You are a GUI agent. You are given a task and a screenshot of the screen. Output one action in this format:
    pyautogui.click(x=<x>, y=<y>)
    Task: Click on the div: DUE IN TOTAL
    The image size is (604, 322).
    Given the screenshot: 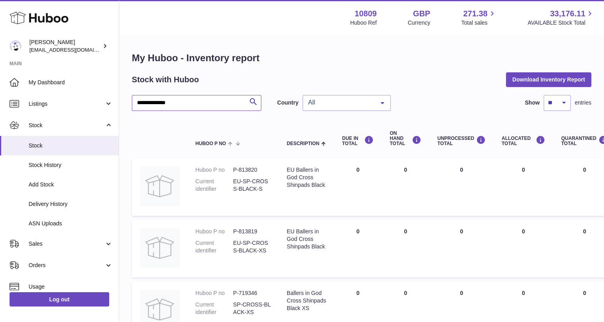 What is the action you would take?
    pyautogui.click(x=358, y=141)
    